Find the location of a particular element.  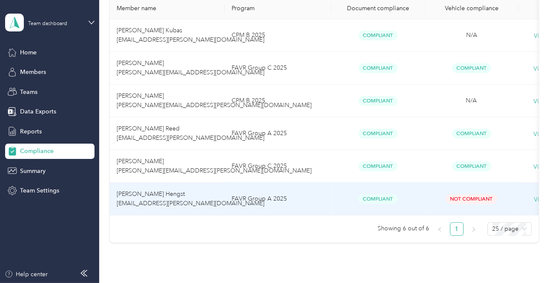

div: Page Size is located at coordinates (509, 229).